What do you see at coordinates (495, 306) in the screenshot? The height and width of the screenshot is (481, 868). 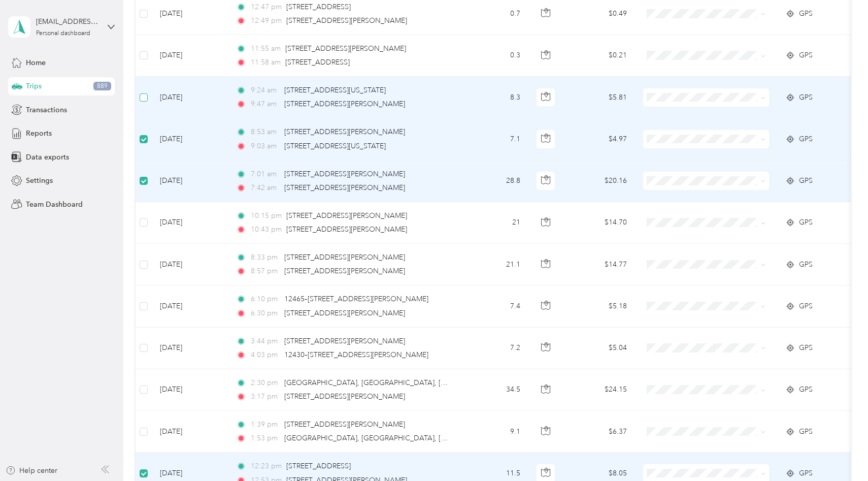 I see `td: 7.4` at bounding box center [495, 306].